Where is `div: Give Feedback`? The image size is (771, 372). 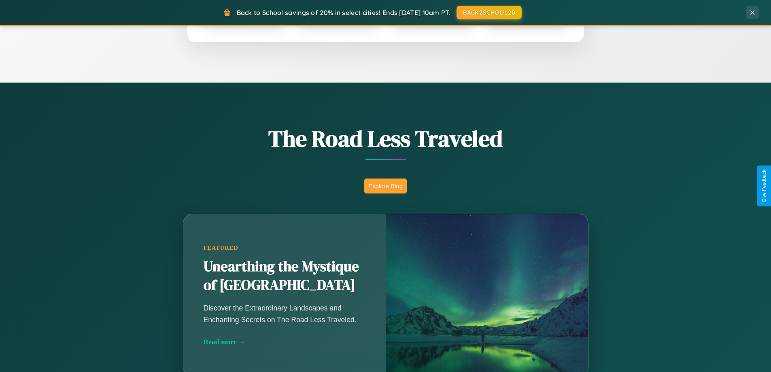 div: Give Feedback is located at coordinates (764, 186).